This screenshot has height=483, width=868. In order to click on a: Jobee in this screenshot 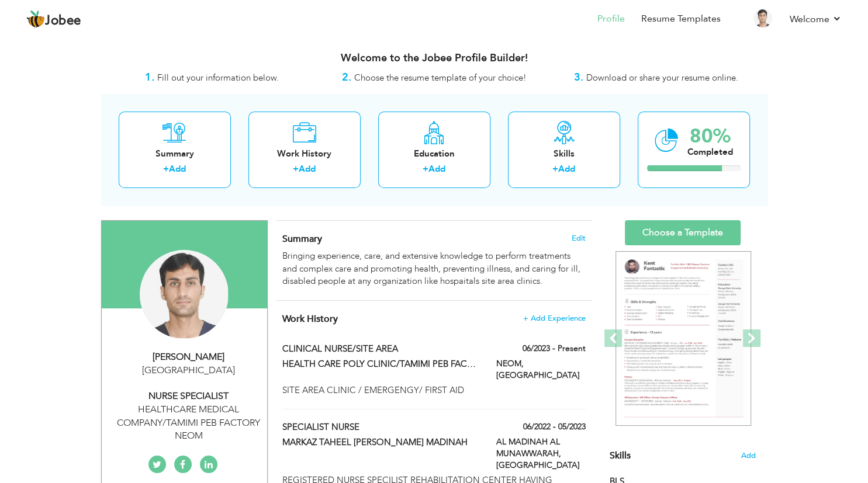, I will do `click(54, 20)`.